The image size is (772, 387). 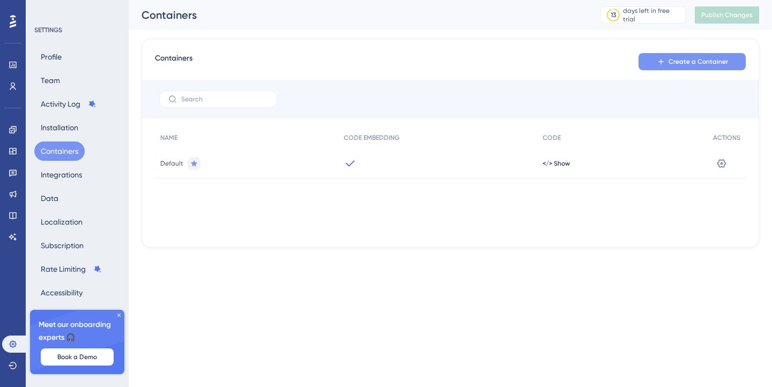 What do you see at coordinates (62, 245) in the screenshot?
I see `button: Subscription` at bounding box center [62, 245].